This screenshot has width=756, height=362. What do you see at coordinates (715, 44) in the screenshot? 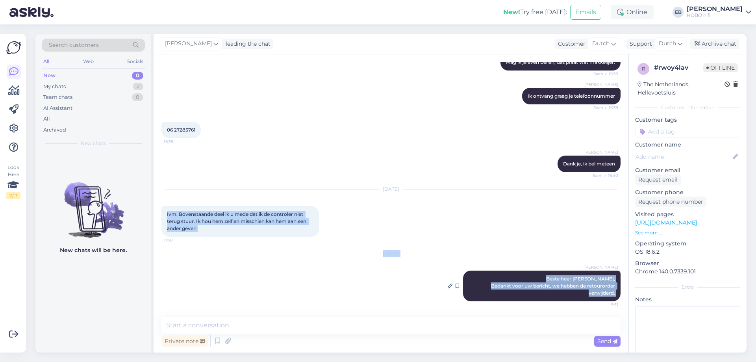
I see `div: Archive chat` at bounding box center [715, 44].